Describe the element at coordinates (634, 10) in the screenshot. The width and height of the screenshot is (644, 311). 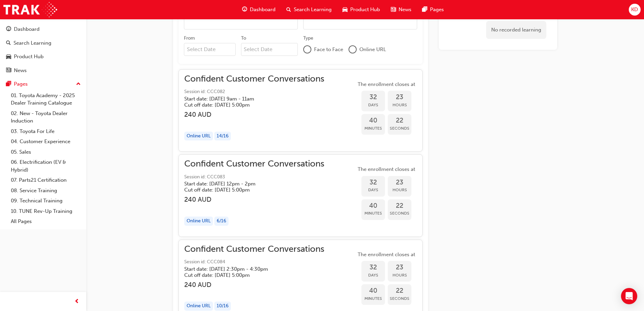
I see `span: KD` at that location.